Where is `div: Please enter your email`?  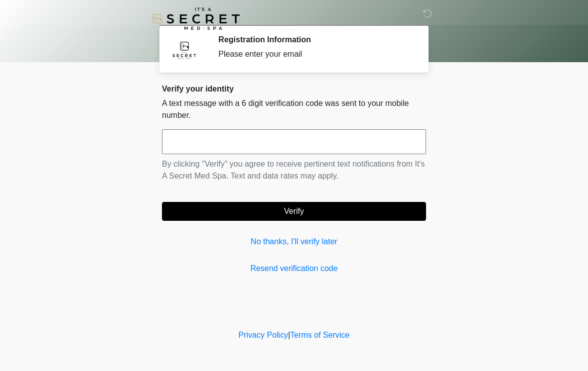 div: Please enter your email is located at coordinates (314, 54).